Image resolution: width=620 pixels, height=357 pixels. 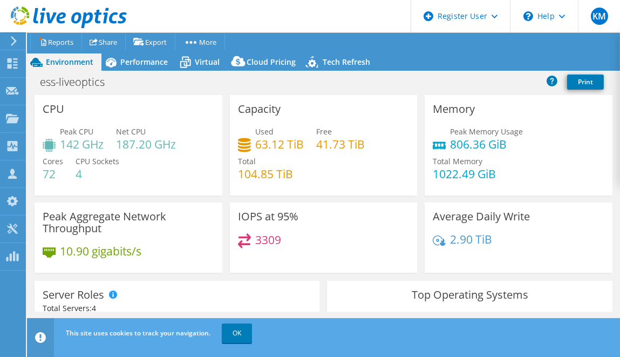 I want to click on svg: \n, so click(x=528, y=16).